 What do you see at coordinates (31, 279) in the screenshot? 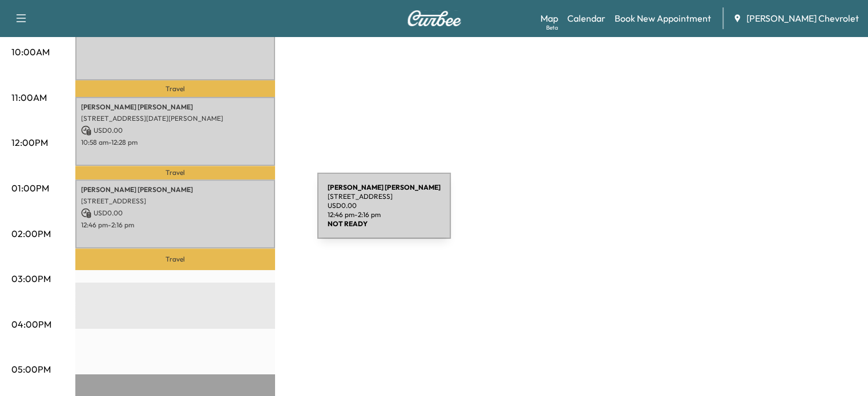
I see `p: 03:00PM` at bounding box center [31, 279].